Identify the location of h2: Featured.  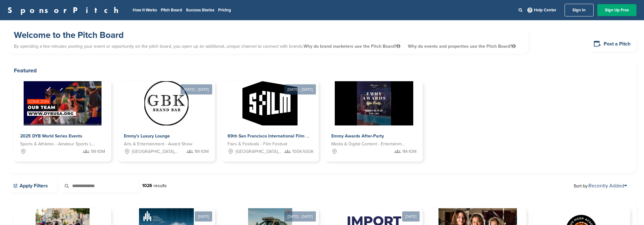
(322, 70).